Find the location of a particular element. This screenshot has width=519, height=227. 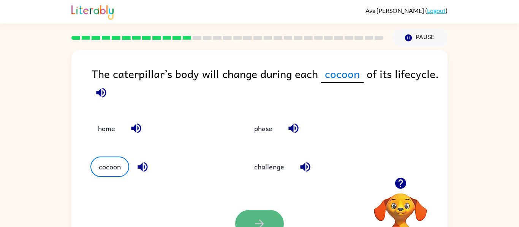

button: home is located at coordinates (106, 129).